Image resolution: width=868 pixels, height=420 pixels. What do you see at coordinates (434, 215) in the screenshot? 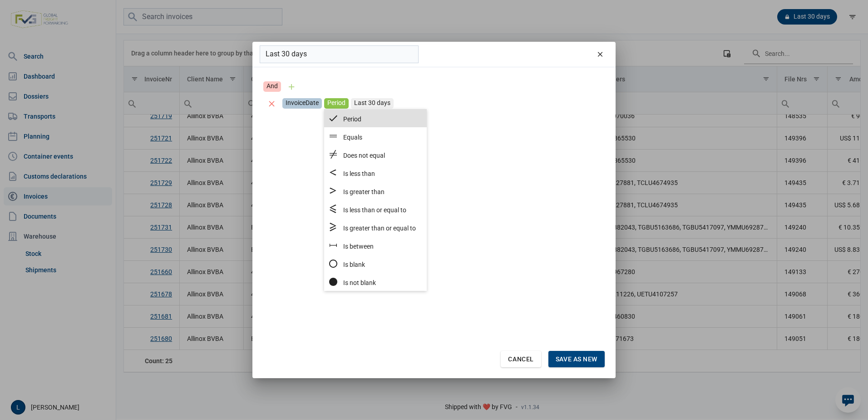
I see `div: Filter builder` at bounding box center [434, 215].